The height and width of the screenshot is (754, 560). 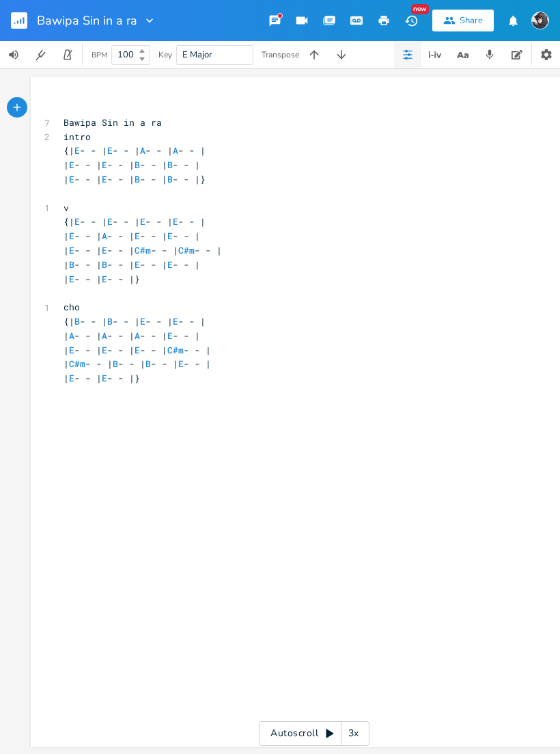 What do you see at coordinates (463, 21) in the screenshot?
I see `button: Share` at bounding box center [463, 21].